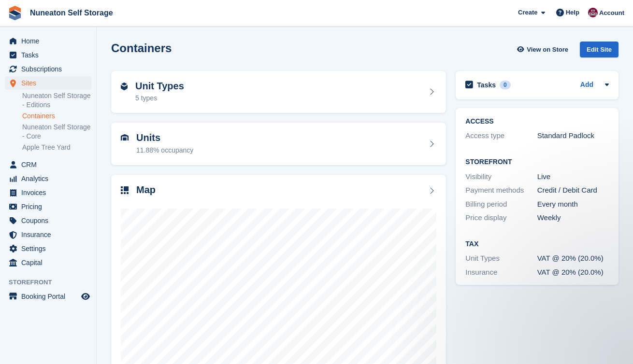 The height and width of the screenshot is (364, 633). What do you see at coordinates (501, 218) in the screenshot?
I see `div: Price display` at bounding box center [501, 218].